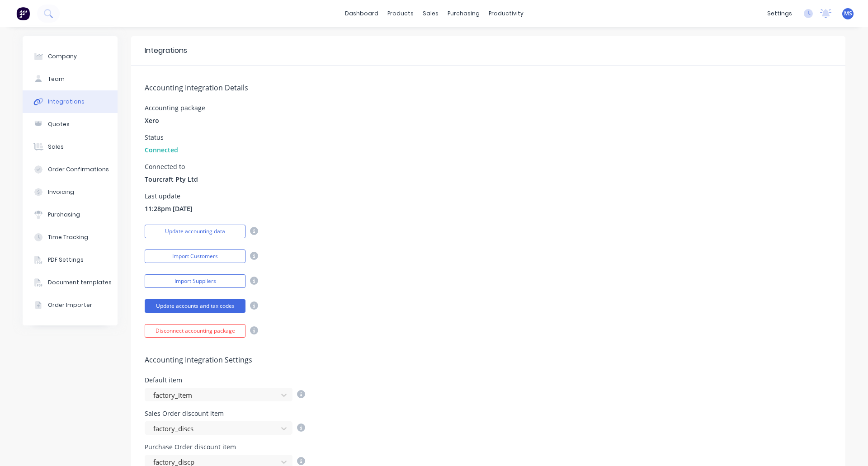 This screenshot has height=466, width=868. Describe the element at coordinates (70, 192) in the screenshot. I see `button: Invoicing` at that location.